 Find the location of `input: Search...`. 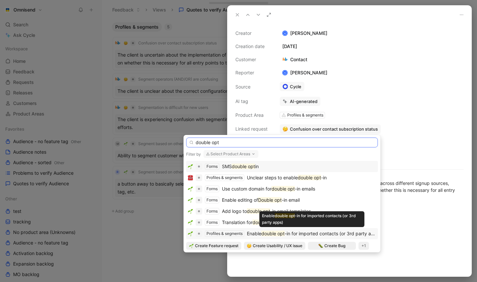

input: Search... is located at coordinates (282, 142).